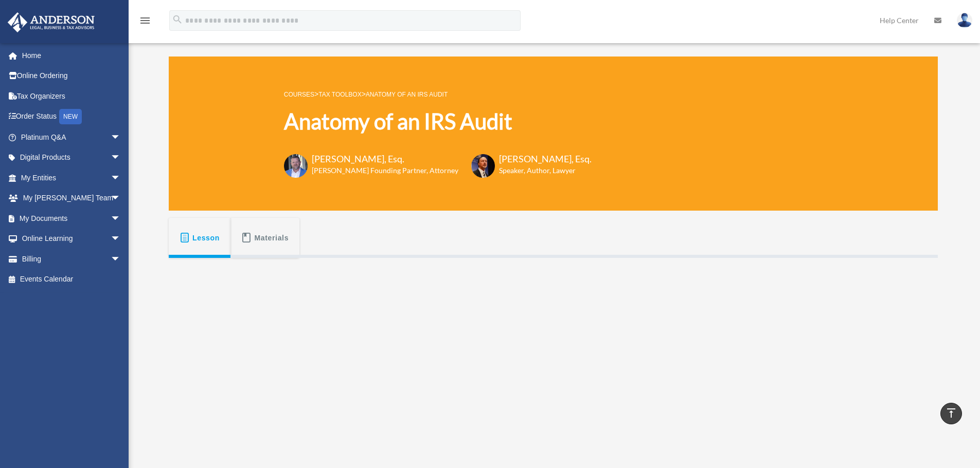 The height and width of the screenshot is (468, 980). I want to click on span: Lesson, so click(206, 238).